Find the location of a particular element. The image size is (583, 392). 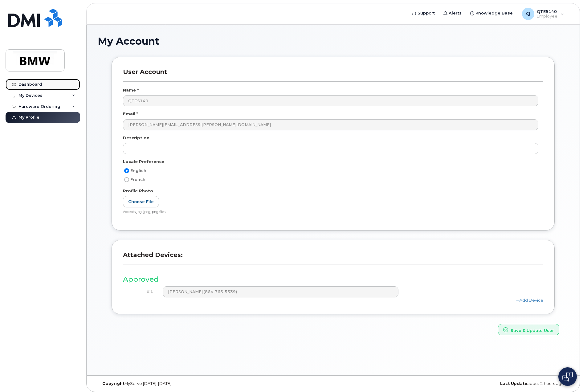

h1: My Account is located at coordinates (333, 41).